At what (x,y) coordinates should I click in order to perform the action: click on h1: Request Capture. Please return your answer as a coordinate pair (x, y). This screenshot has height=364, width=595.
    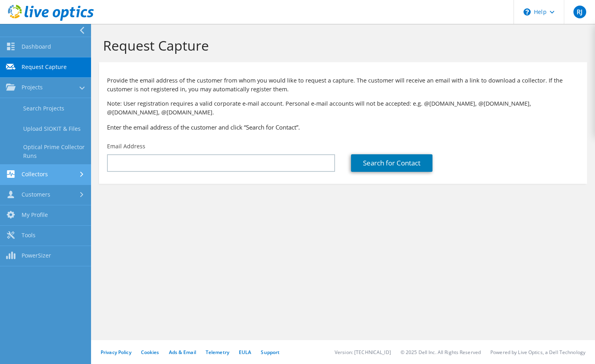
    Looking at the image, I should click on (341, 46).